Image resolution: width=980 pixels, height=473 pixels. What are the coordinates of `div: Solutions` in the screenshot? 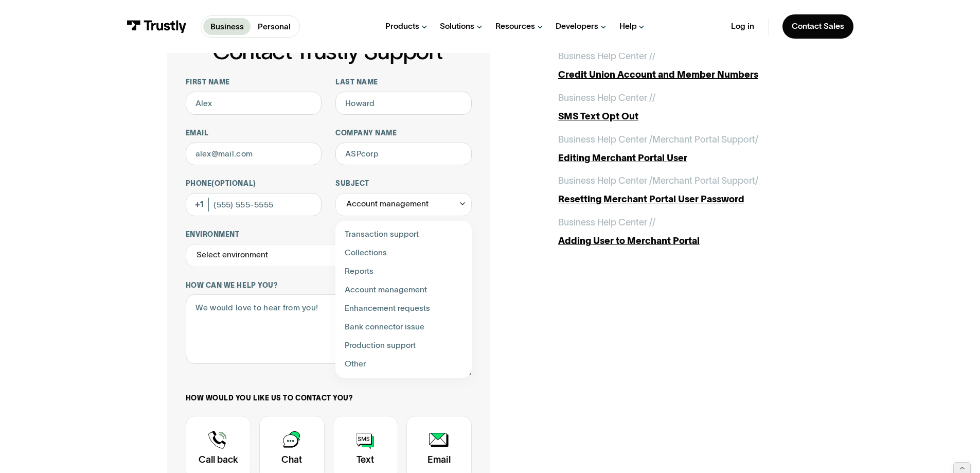 It's located at (457, 26).